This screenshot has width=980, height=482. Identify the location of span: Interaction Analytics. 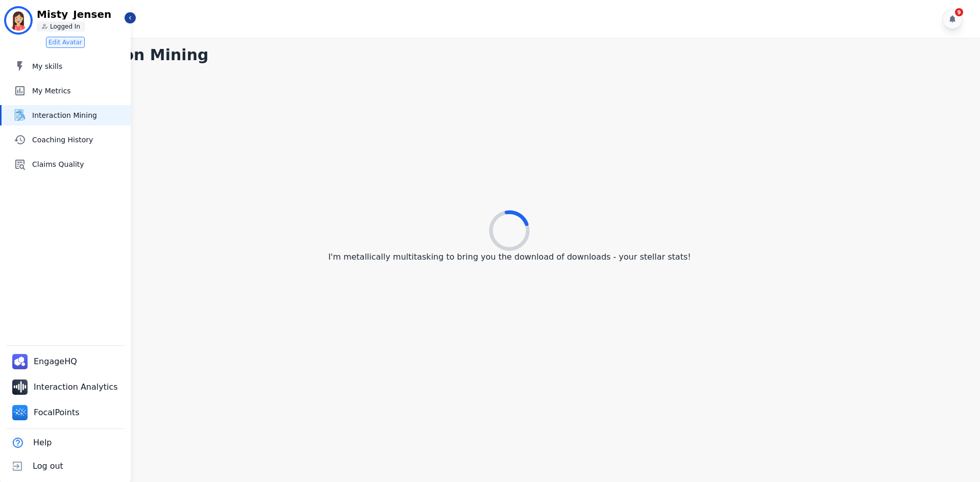
(77, 387).